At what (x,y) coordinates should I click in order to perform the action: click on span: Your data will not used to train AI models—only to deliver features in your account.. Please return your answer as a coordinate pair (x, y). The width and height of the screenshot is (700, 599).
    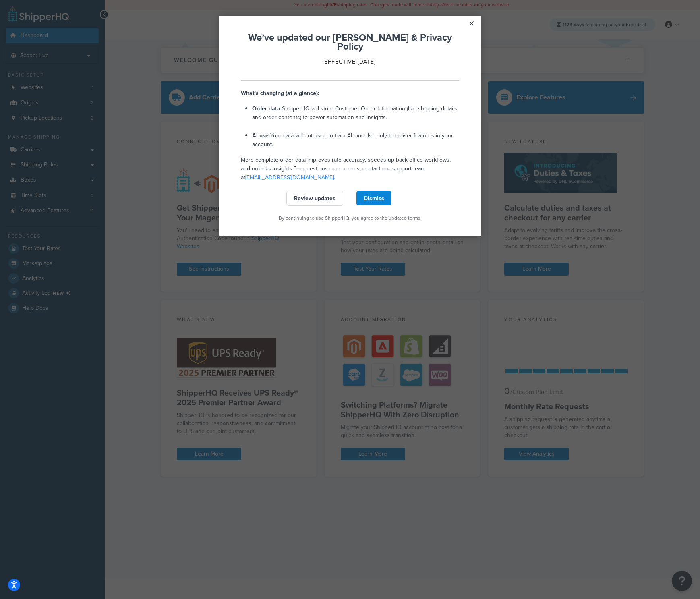
    Looking at the image, I should click on (352, 140).